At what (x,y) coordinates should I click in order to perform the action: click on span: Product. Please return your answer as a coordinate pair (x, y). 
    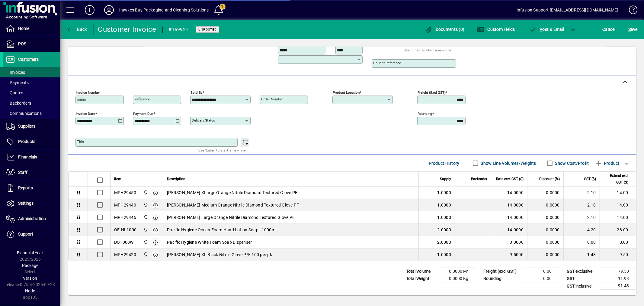
    Looking at the image, I should click on (607, 163).